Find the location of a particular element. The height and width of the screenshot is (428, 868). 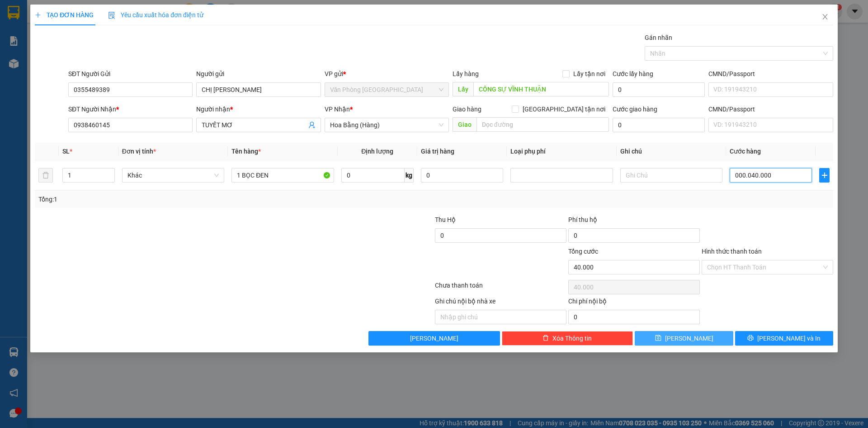

div: Tổng: 1 is located at coordinates (187, 199).